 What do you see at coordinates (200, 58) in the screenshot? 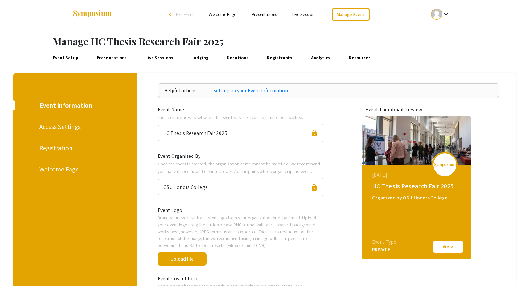
I see `a: Judging` at bounding box center [200, 58].